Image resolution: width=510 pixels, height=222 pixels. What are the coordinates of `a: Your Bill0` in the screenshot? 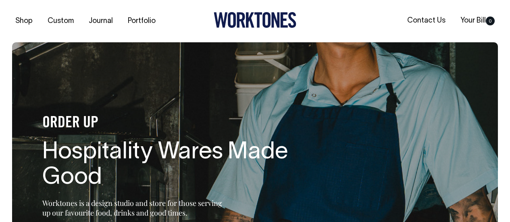 It's located at (478, 21).